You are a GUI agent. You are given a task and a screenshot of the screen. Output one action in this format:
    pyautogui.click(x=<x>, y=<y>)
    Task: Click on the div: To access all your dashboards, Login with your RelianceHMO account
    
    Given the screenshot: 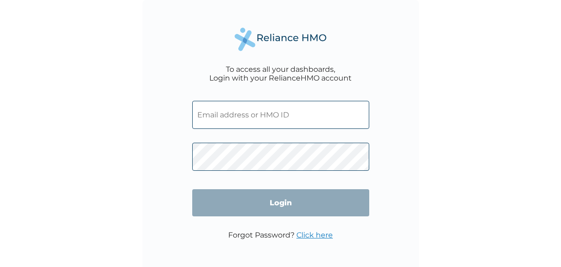 What is the action you would take?
    pyautogui.click(x=280, y=74)
    